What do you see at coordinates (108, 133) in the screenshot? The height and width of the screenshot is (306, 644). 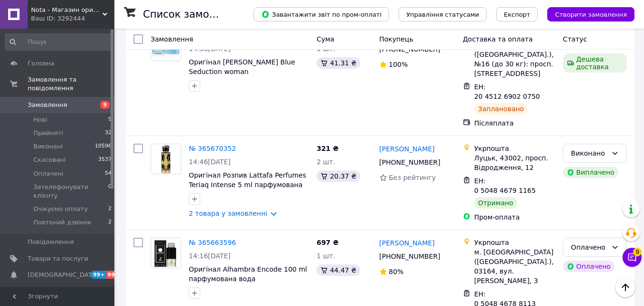 I see `span: 32` at bounding box center [108, 133].